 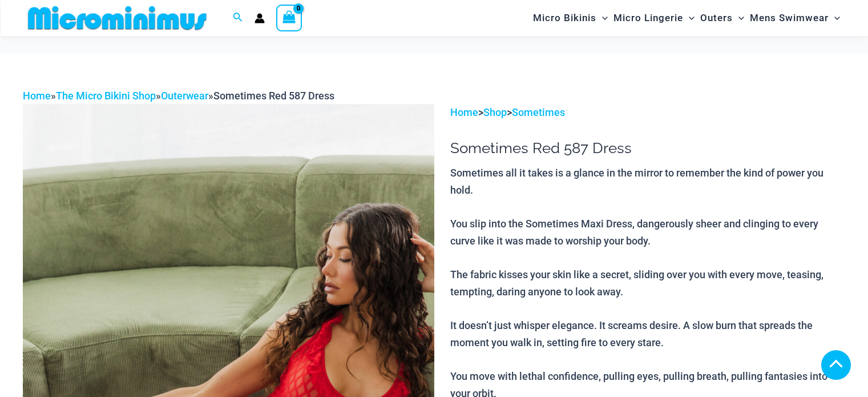 What do you see at coordinates (184, 96) in the screenshot?
I see `a: Outerwear` at bounding box center [184, 96].